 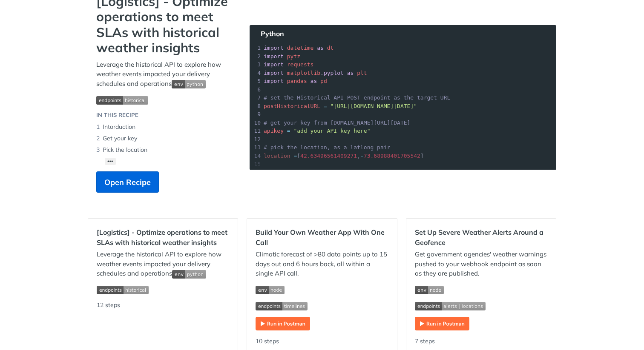 What do you see at coordinates (164, 150) in the screenshot?
I see `li: Pick the location` at bounding box center [164, 150].